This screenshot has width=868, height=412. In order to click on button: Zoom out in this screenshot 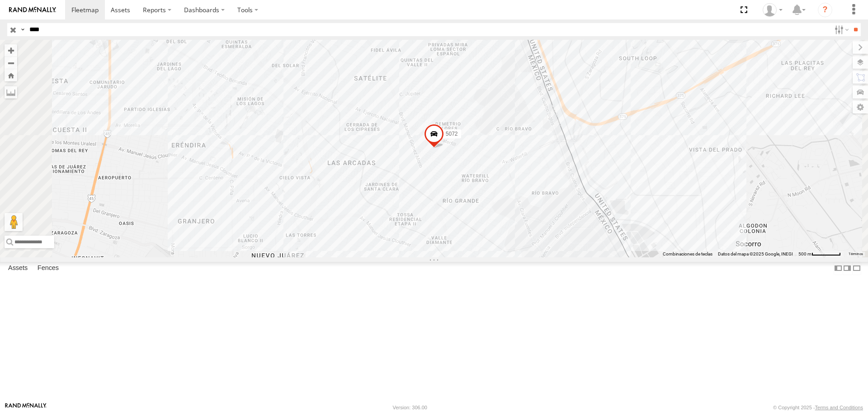, I will do `click(11, 63)`.